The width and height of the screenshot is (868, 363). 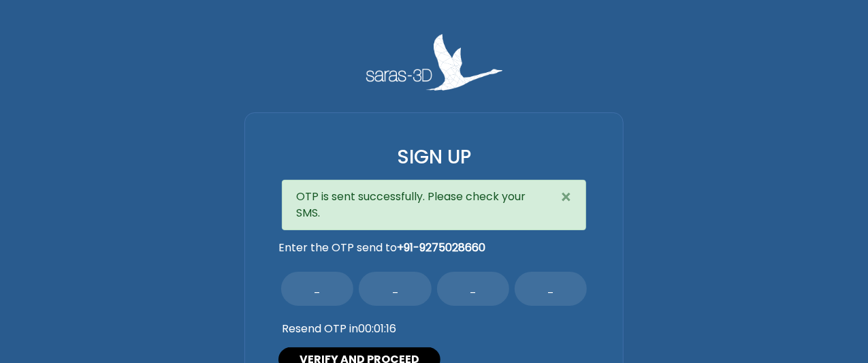 I want to click on span: 91, so click(x=408, y=247).